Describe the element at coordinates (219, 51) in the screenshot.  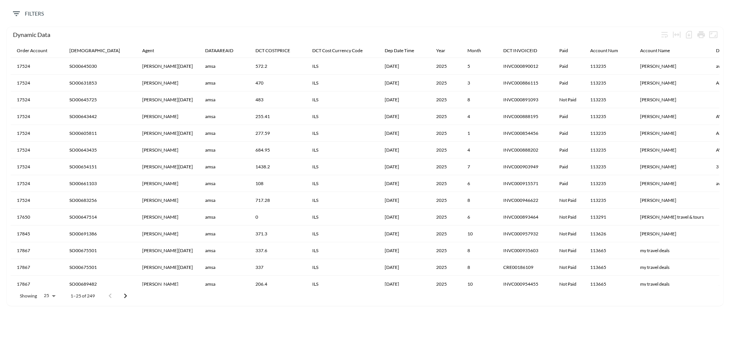
I see `div: DATAAREAID` at that location.